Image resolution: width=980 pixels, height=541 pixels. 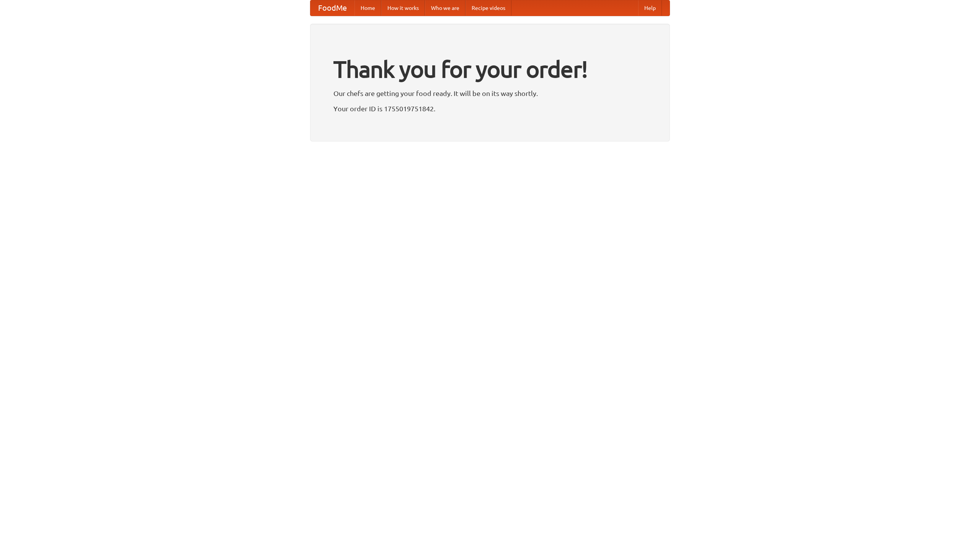 I want to click on a: Who we are, so click(x=445, y=8).